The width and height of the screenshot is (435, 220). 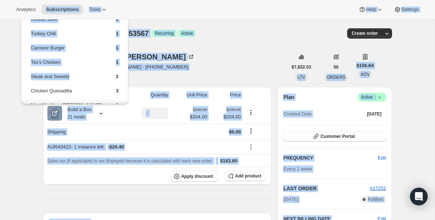 I want to click on span: Subscriptions, so click(x=62, y=10).